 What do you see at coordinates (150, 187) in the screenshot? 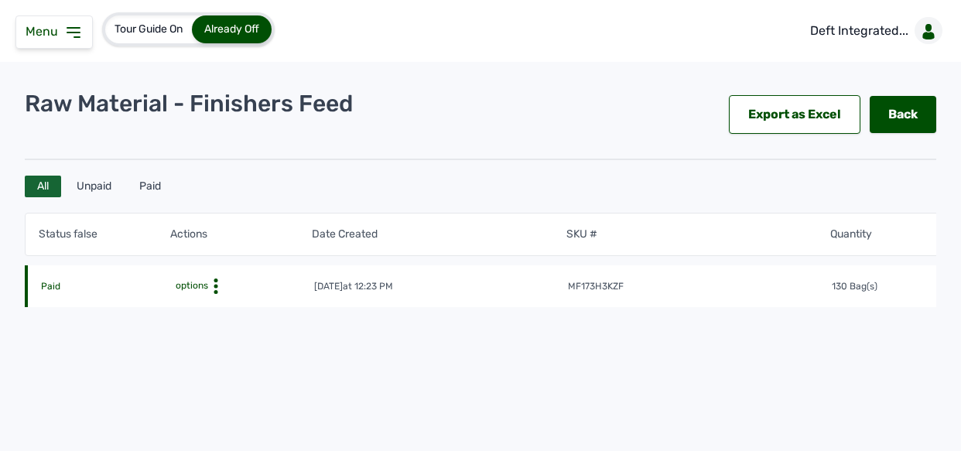
I see `div: Paid` at bounding box center [150, 187].